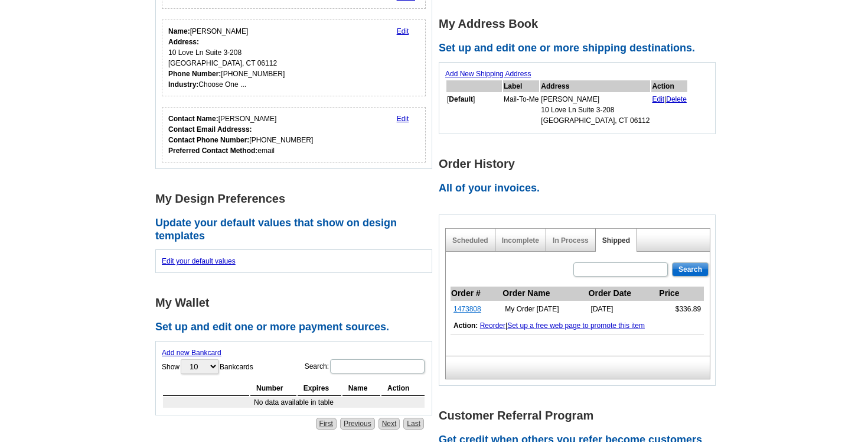  Describe the element at coordinates (595, 86) in the screenshot. I see `th: Address` at that location.